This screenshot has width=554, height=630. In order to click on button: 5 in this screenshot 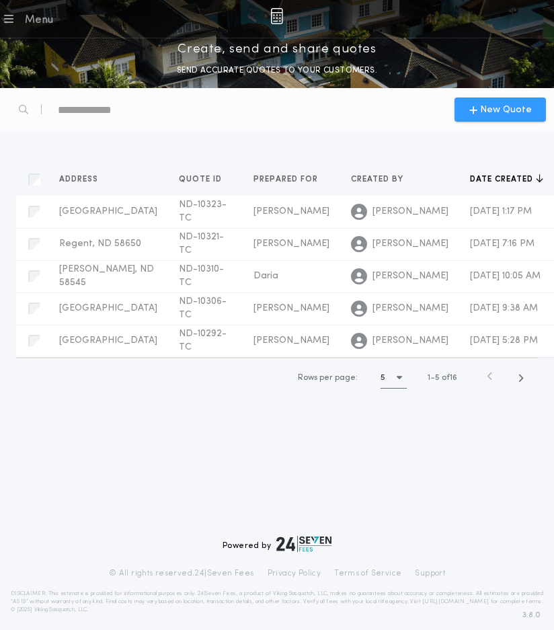, I will do `click(394, 378)`.